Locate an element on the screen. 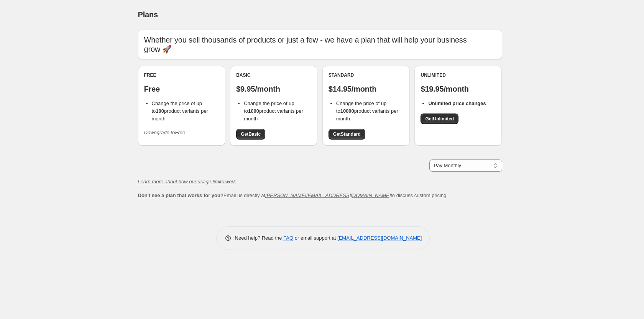  span: Email us directly at to discuss custom pricing is located at coordinates (292, 195).